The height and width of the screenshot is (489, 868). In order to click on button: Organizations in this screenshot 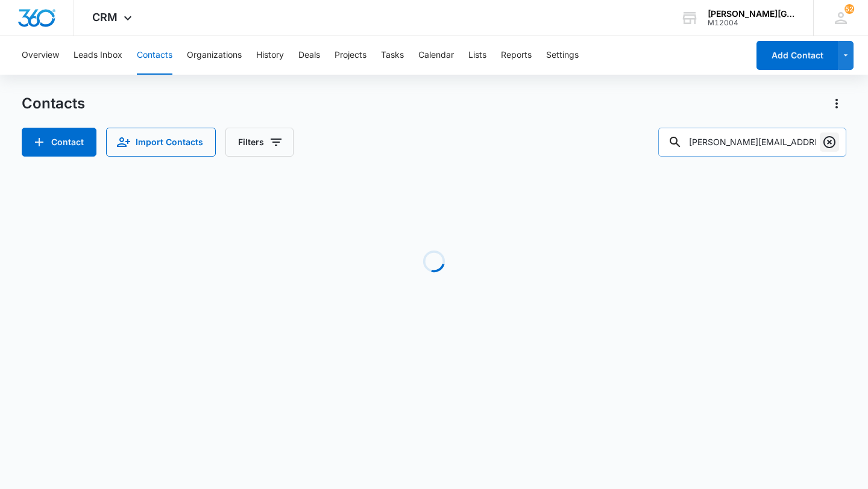, I will do `click(214, 56)`.